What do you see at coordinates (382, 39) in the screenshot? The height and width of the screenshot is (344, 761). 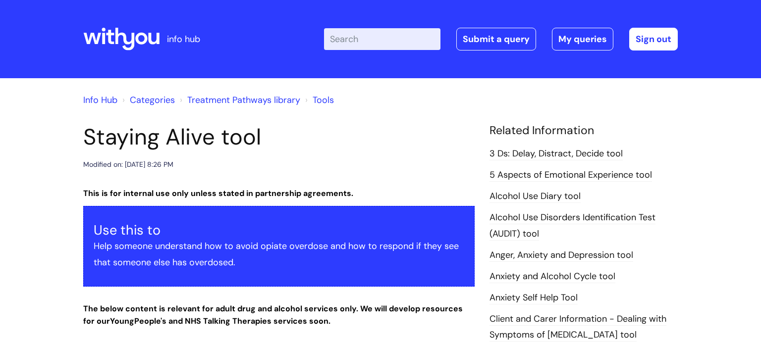 I see `input: Search` at bounding box center [382, 39].